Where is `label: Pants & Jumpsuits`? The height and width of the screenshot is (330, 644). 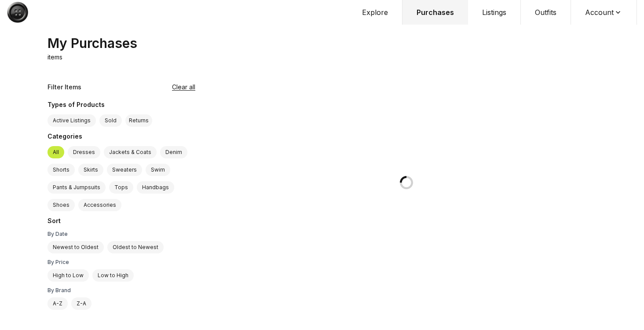 label: Pants & Jumpsuits is located at coordinates (77, 188).